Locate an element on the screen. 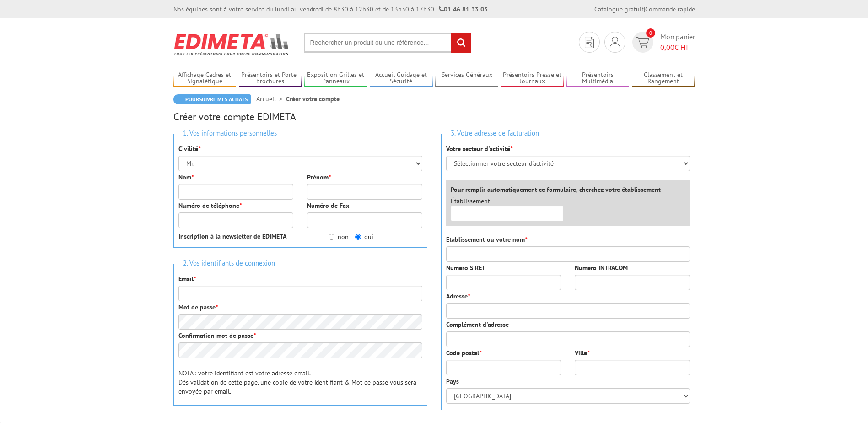  label: Adresse is located at coordinates (458, 296).